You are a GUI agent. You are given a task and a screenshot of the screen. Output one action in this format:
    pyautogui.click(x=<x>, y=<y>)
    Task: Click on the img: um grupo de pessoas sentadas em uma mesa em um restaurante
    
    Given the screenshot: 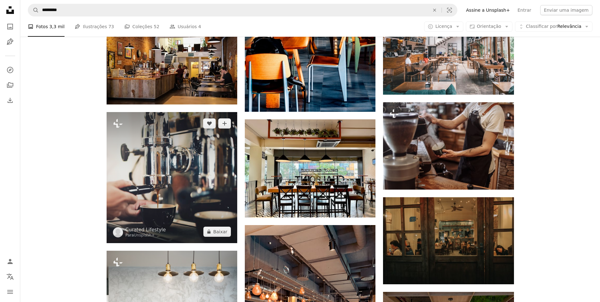 What is the action you would take?
    pyautogui.click(x=448, y=240)
    